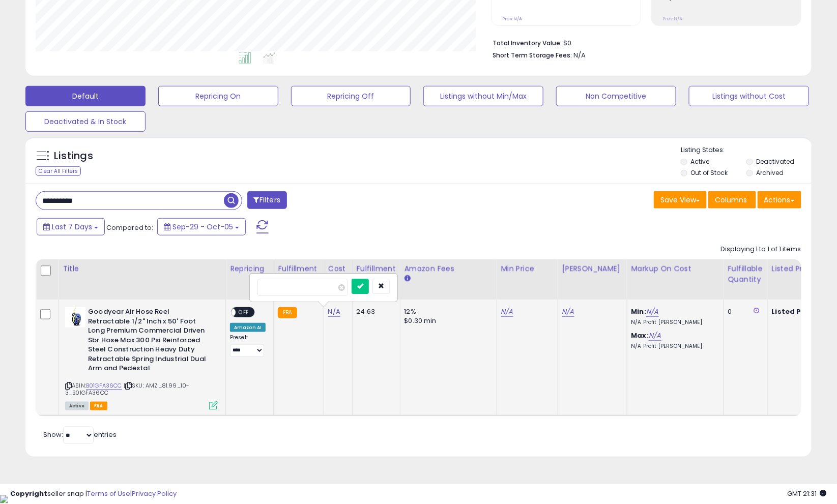 This screenshot has height=504, width=837. Describe the element at coordinates (28, 494) in the screenshot. I see `strong: Copyright` at that location.